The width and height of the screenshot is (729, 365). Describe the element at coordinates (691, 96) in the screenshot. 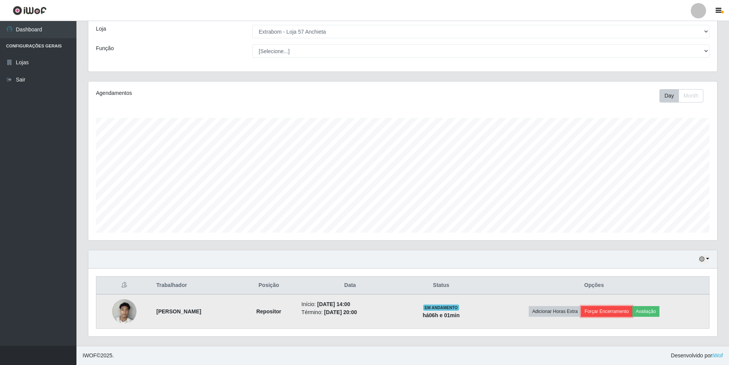

I see `button: Month` at that location.